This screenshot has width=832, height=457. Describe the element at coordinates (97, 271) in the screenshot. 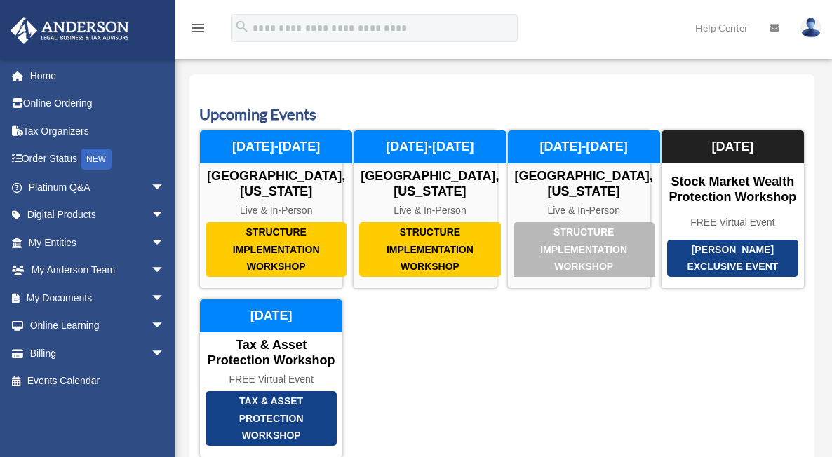

I see `a: My Anderson Teamarrow_drop_down` at that location.